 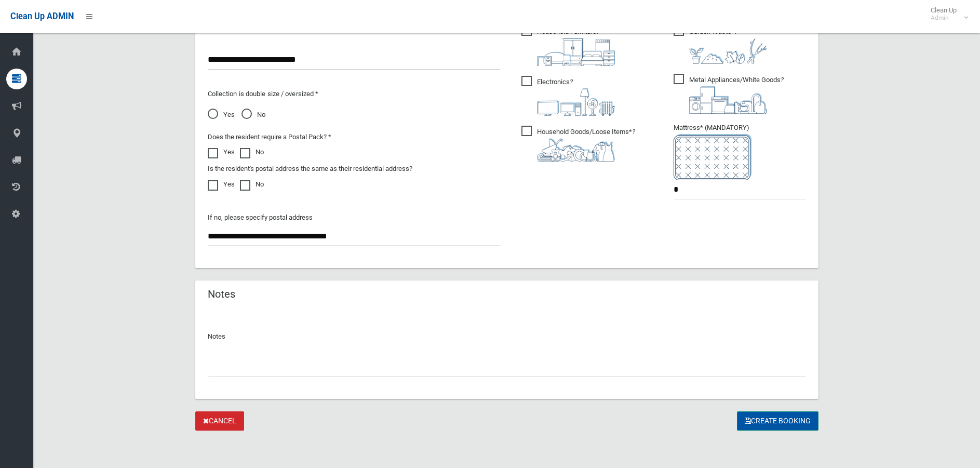 I want to click on span: No, so click(x=253, y=114).